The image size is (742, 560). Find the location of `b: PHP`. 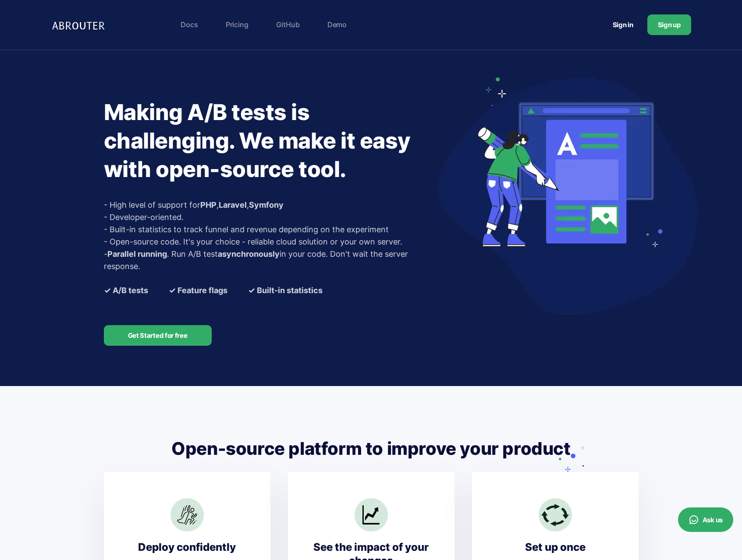

b: PHP is located at coordinates (208, 205).